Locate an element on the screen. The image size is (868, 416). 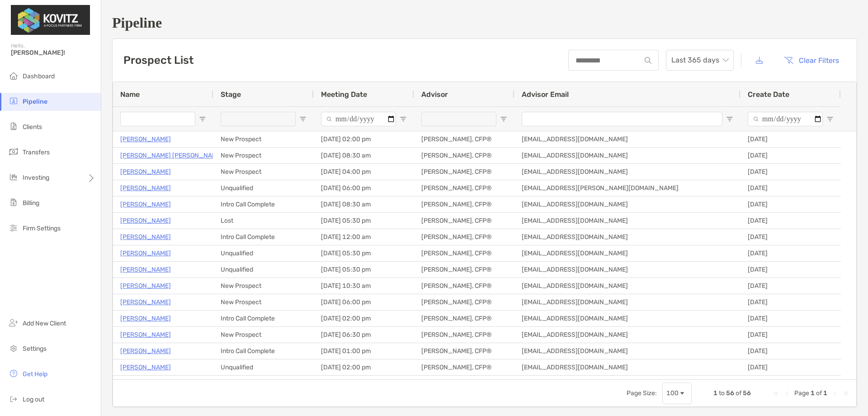
span: Investing is located at coordinates (36, 177).